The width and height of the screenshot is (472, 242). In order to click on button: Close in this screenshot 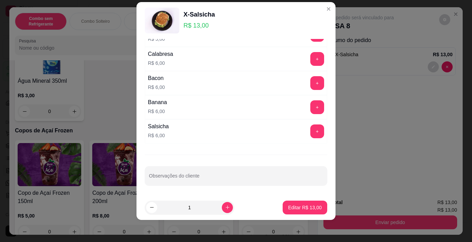, I will do `click(328, 9)`.